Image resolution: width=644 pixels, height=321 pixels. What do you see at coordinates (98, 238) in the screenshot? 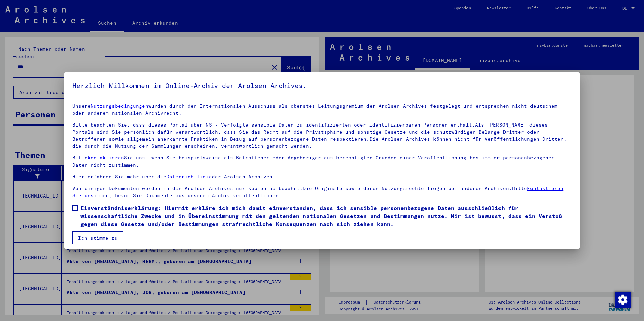
I see `button: Ich stimme zu` at bounding box center [98, 238].